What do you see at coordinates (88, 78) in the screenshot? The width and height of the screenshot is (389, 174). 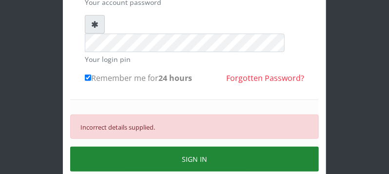 I see `input: Remember me for24 hours` at bounding box center [88, 78].